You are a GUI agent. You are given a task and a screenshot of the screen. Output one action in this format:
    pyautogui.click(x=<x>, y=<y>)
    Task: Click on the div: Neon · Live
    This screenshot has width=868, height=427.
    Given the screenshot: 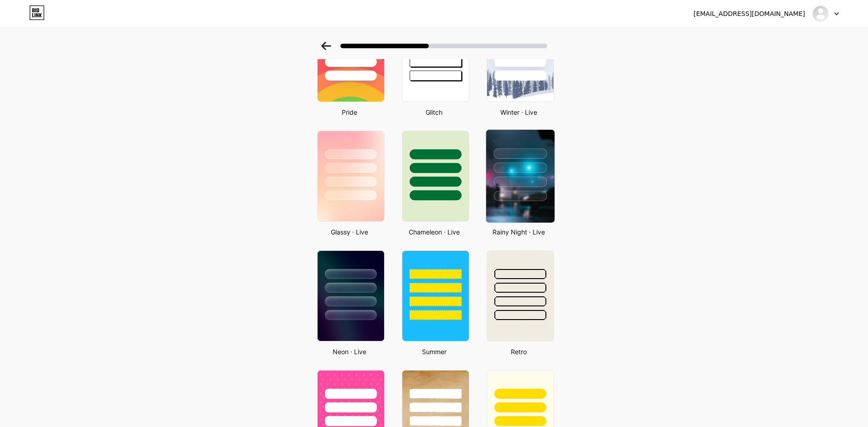 What is the action you would take?
    pyautogui.click(x=349, y=351)
    